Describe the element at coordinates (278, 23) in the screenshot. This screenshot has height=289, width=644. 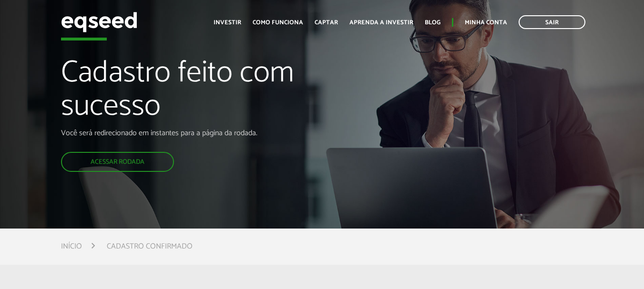
I see `a: Como funciona` at that location.